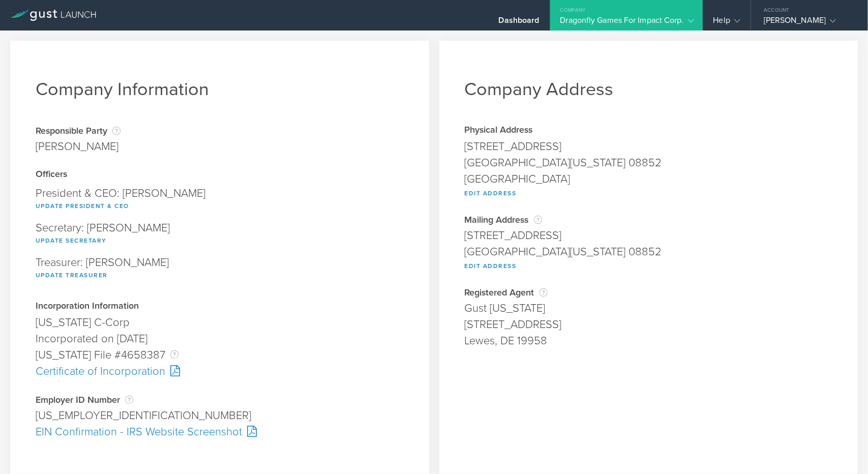  Describe the element at coordinates (649, 131) in the screenshot. I see `div: Physical Address` at that location.